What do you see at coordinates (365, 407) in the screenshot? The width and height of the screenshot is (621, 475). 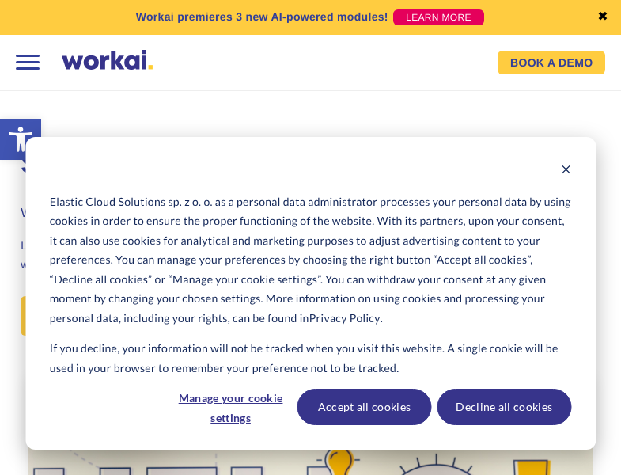 I see `button: Accept all cookies` at bounding box center [365, 407].